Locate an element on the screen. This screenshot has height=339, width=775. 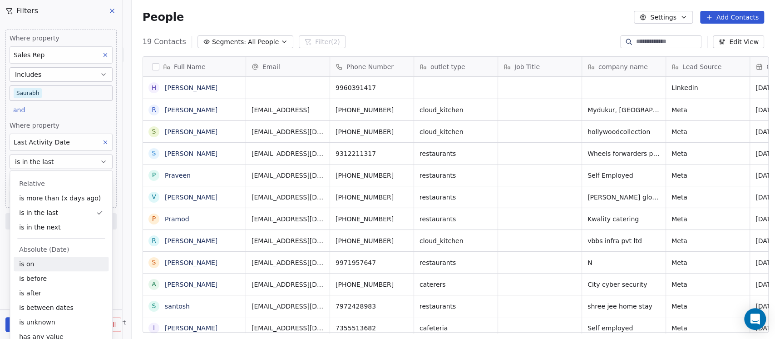
span: People is located at coordinates (163, 17).